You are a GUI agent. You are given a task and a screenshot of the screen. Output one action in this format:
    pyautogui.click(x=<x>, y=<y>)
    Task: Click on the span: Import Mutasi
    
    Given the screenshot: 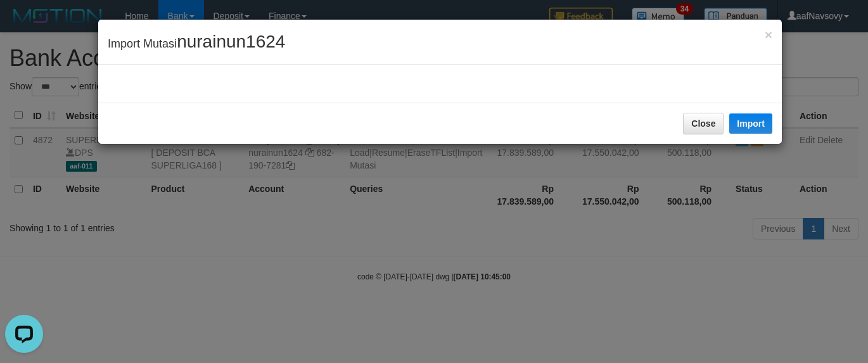 What is the action you would take?
    pyautogui.click(x=196, y=43)
    